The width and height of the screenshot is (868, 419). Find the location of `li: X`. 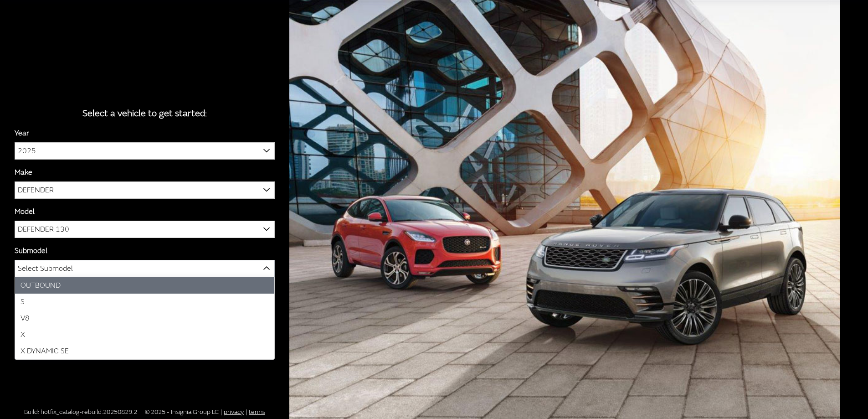

li: X is located at coordinates (145, 334).